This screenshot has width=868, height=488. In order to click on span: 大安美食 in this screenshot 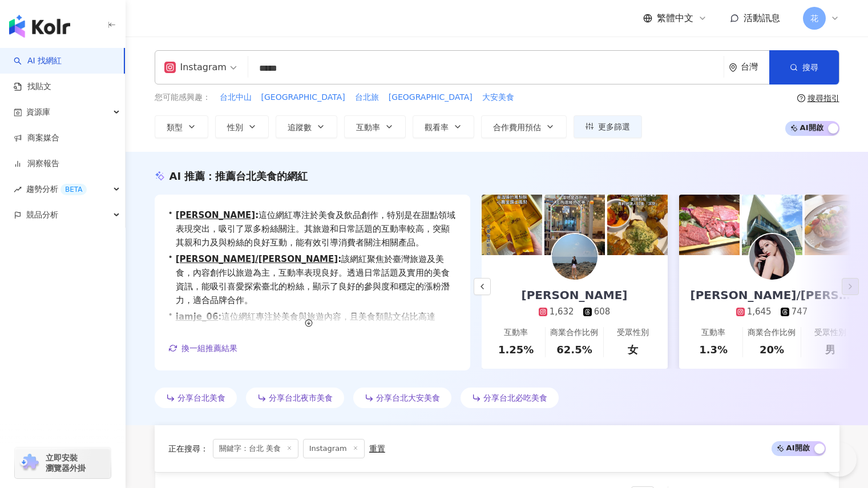, I will do `click(498, 98)`.